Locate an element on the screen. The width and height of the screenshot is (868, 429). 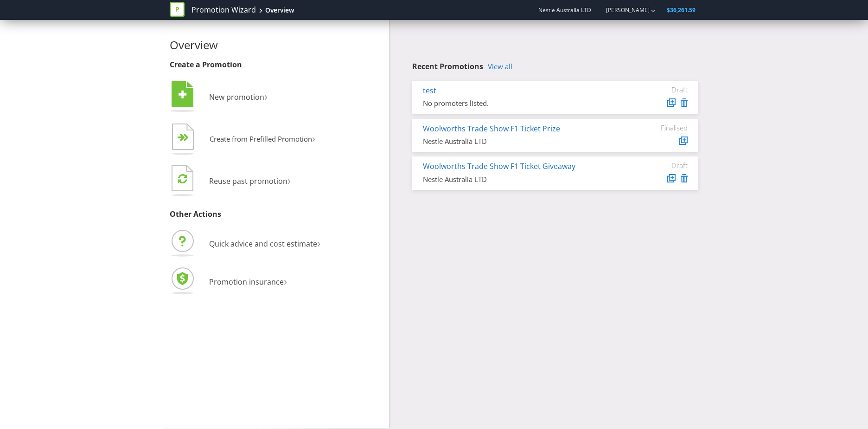
span: Nestle Australia LTD is located at coordinates (565, 10).